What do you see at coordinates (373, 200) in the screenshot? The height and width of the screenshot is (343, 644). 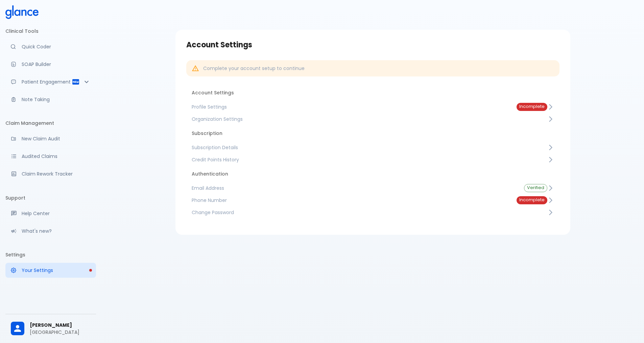 I see `a: Phone NumberIncomplete` at bounding box center [373, 200].